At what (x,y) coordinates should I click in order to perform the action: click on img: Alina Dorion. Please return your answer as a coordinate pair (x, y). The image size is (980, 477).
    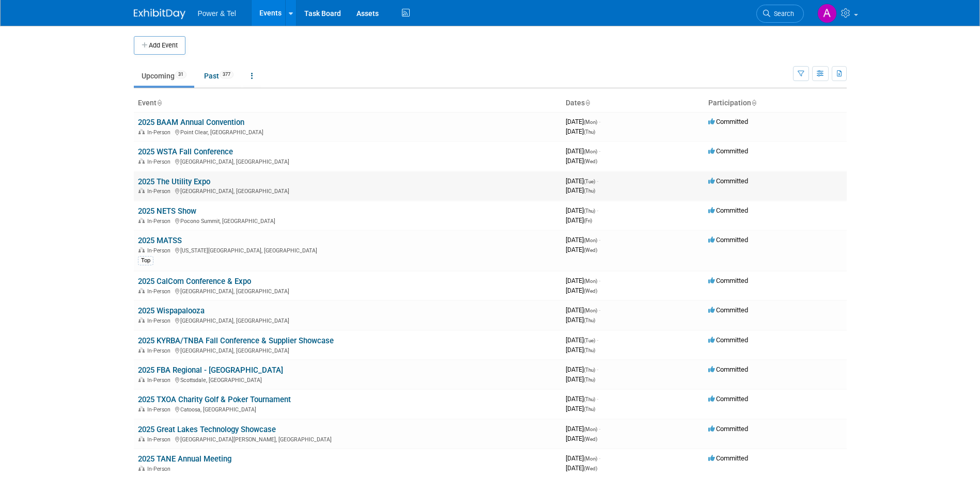
    Looking at the image, I should click on (827, 14).